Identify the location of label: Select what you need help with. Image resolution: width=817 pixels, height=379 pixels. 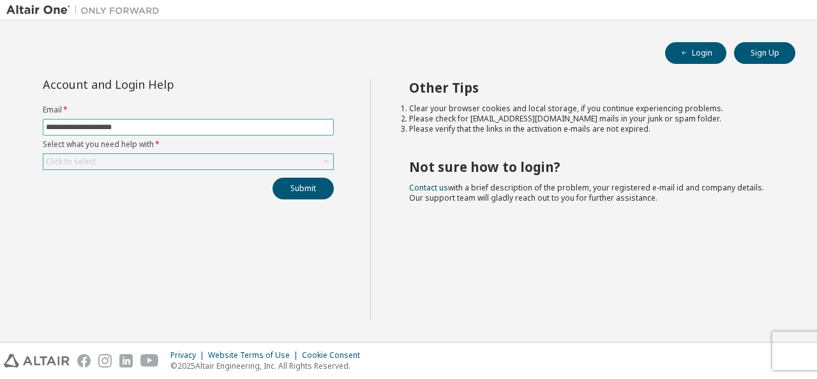
(188, 144).